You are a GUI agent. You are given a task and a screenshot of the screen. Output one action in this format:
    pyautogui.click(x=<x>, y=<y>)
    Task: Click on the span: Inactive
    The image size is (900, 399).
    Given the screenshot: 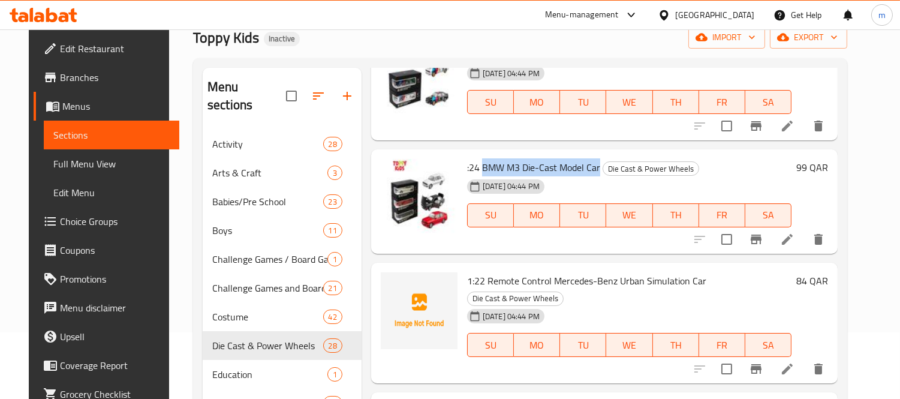 What is the action you would take?
    pyautogui.click(x=282, y=38)
    